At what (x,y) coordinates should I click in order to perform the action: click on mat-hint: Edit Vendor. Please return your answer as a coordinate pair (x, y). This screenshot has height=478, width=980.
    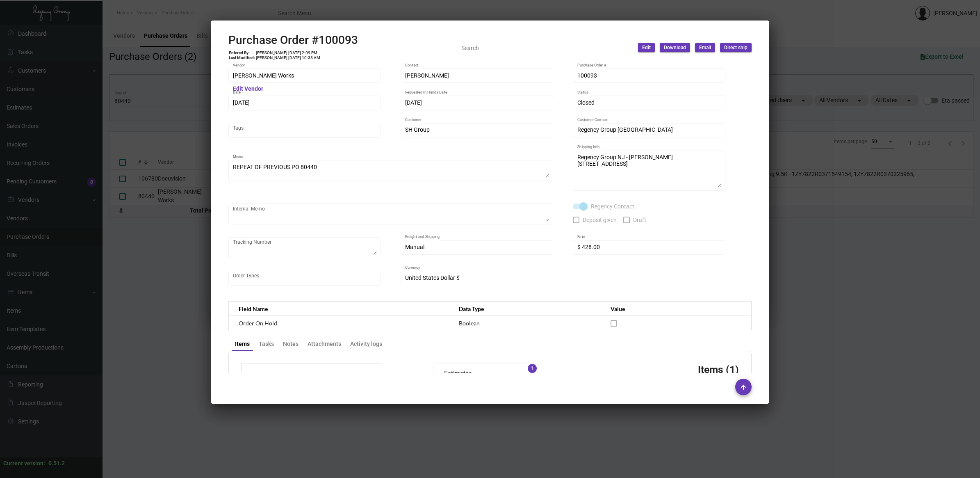
    Looking at the image, I should click on (248, 89).